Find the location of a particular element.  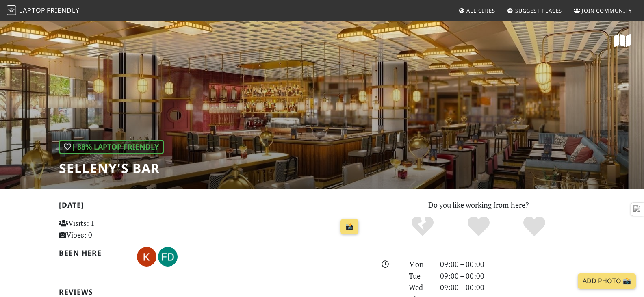

a: Add Photo 📸 is located at coordinates (606, 281).